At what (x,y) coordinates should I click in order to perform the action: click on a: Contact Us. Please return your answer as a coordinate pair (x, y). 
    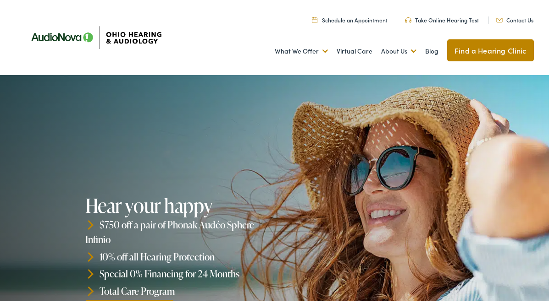
    Looking at the image, I should click on (514, 18).